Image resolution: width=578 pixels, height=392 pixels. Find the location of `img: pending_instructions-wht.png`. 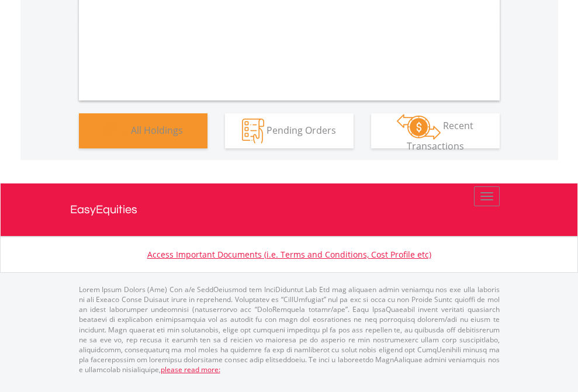

img: pending_instructions-wht.png is located at coordinates (253, 131).